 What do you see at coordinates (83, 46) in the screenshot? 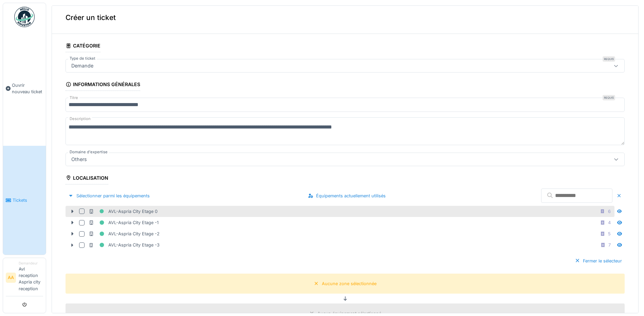
I see `div: Catégorie` at bounding box center [83, 46].